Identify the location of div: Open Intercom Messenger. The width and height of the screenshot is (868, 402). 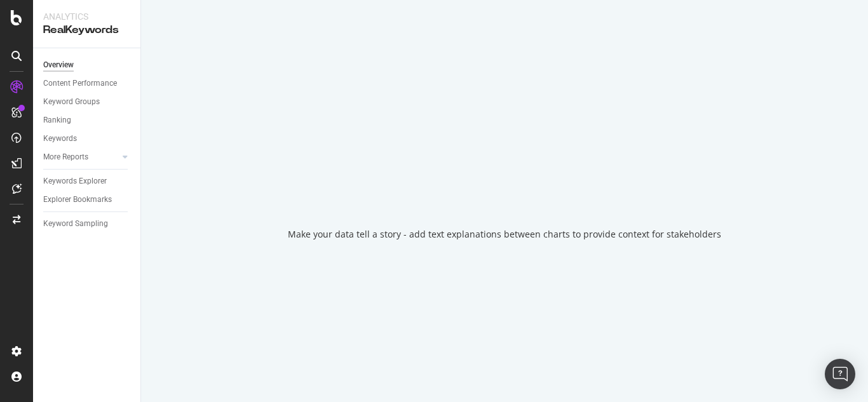
(840, 374).